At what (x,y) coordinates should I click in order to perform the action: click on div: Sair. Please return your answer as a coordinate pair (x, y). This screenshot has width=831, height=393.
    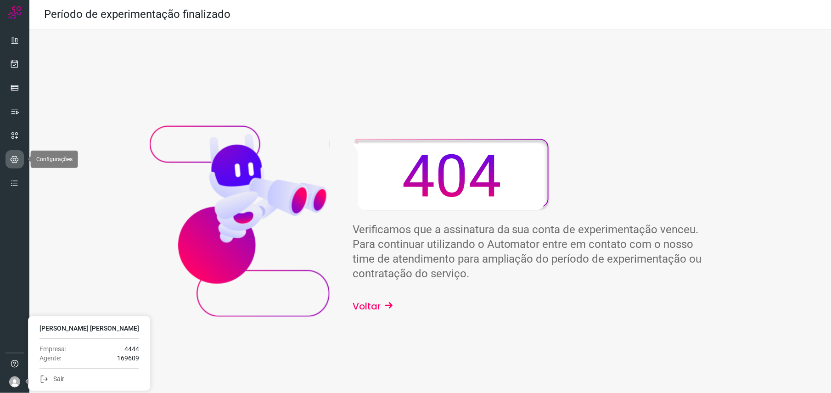
    Looking at the image, I should click on (89, 379).